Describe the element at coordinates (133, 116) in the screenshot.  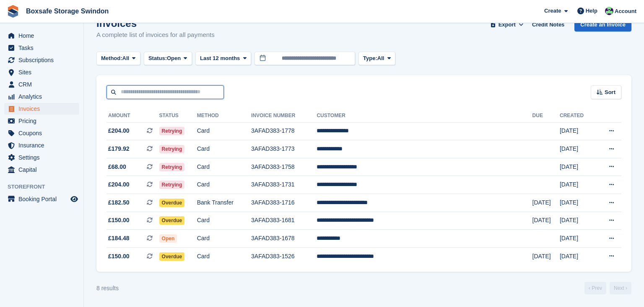
I see `th: Amount` at that location.